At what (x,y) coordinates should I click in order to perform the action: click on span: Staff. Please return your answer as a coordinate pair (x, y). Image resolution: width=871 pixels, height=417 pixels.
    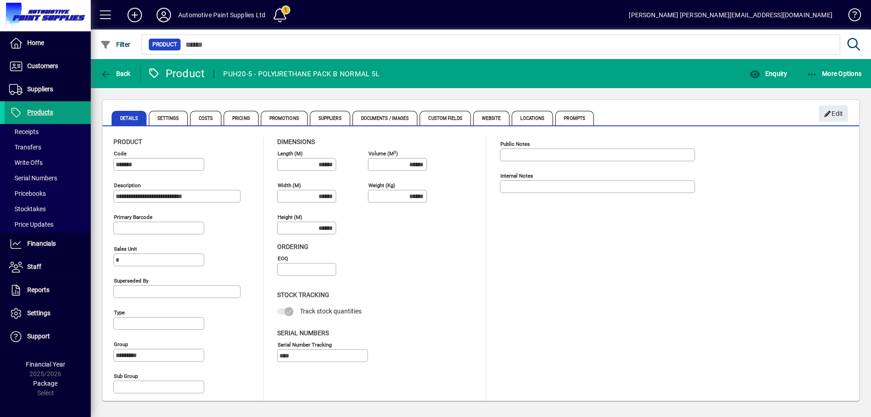
    Looking at the image, I should click on (34, 266).